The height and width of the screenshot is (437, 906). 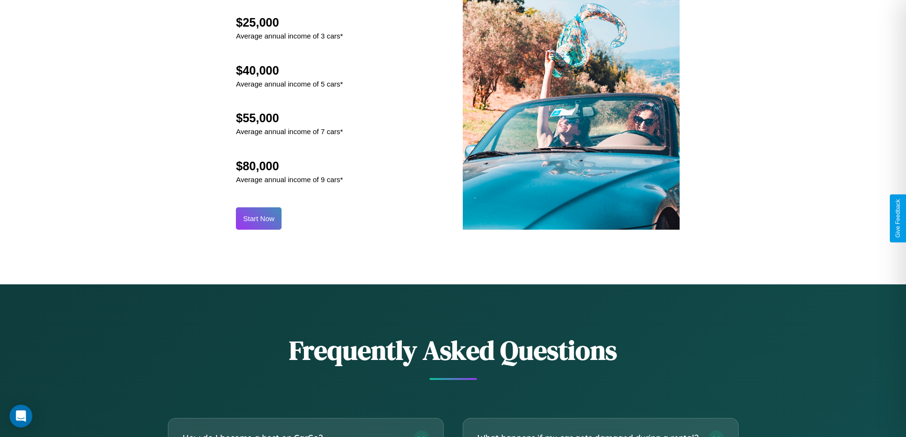 What do you see at coordinates (289, 70) in the screenshot?
I see `h2: $40,000` at bounding box center [289, 70].